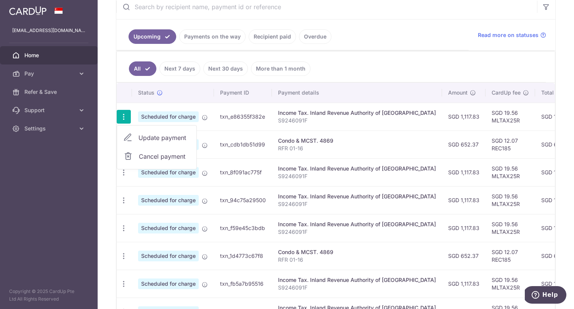  I want to click on a: All, so click(143, 69).